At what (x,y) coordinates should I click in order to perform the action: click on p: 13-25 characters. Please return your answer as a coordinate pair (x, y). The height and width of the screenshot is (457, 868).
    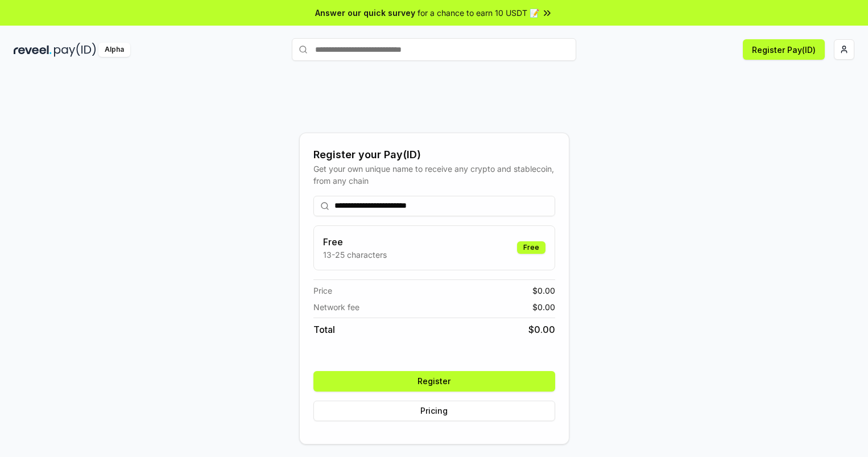
    Looking at the image, I should click on (354, 254).